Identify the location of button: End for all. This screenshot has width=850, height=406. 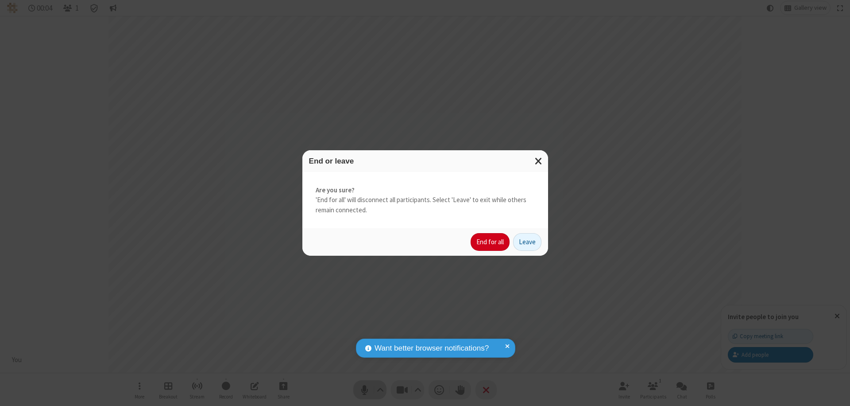
(490, 242).